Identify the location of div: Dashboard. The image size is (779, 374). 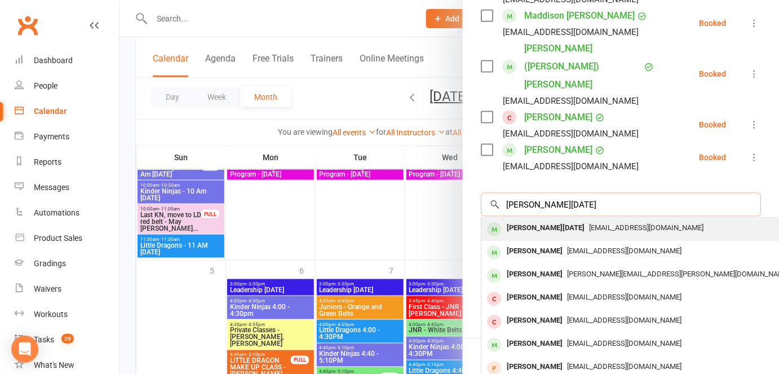
(53, 60).